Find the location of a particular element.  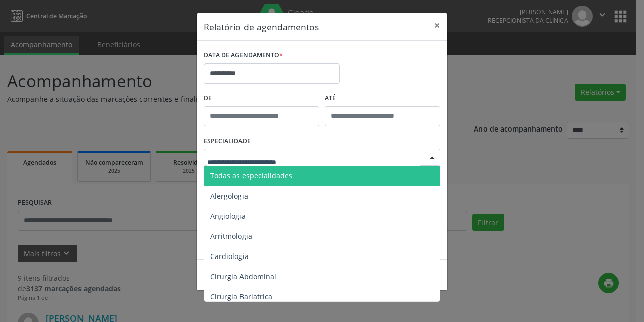

label: DATA DE AGENDAMENTO is located at coordinates (243, 55).